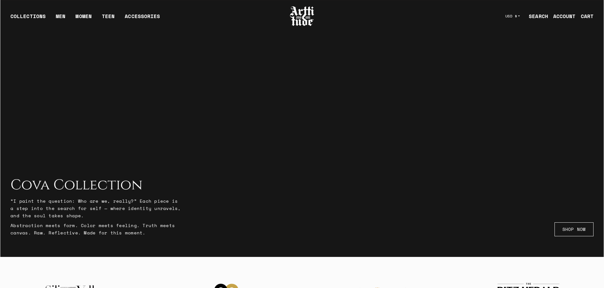 The width and height of the screenshot is (604, 288). I want to click on a: ACCOUNT, so click(562, 16).